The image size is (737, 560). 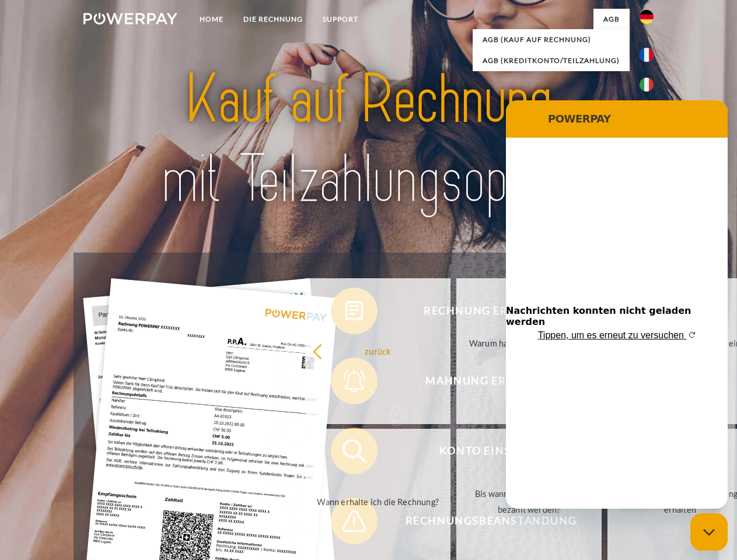 What do you see at coordinates (377, 501) in the screenshot?
I see `div: Wann erhalte ich die Rechnung?` at bounding box center [377, 501].